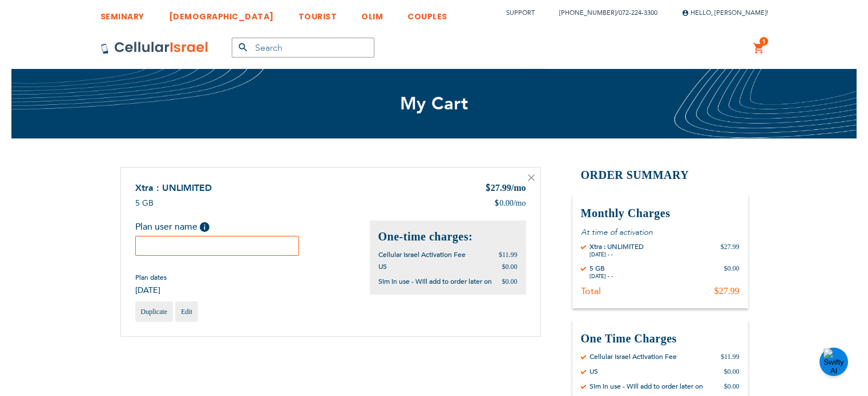 This screenshot has width=868, height=396. I want to click on div: Xtra : UNLIMITED, so click(616, 247).